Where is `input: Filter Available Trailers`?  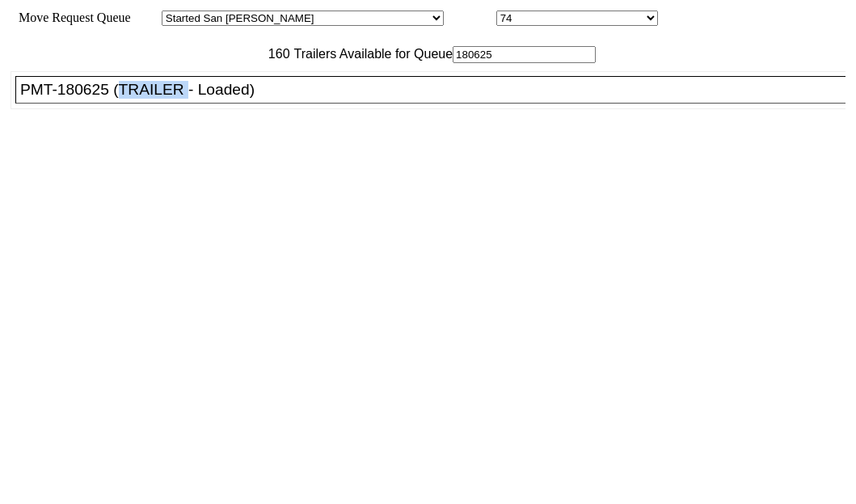
input: Filter Available Trailers is located at coordinates (524, 54).